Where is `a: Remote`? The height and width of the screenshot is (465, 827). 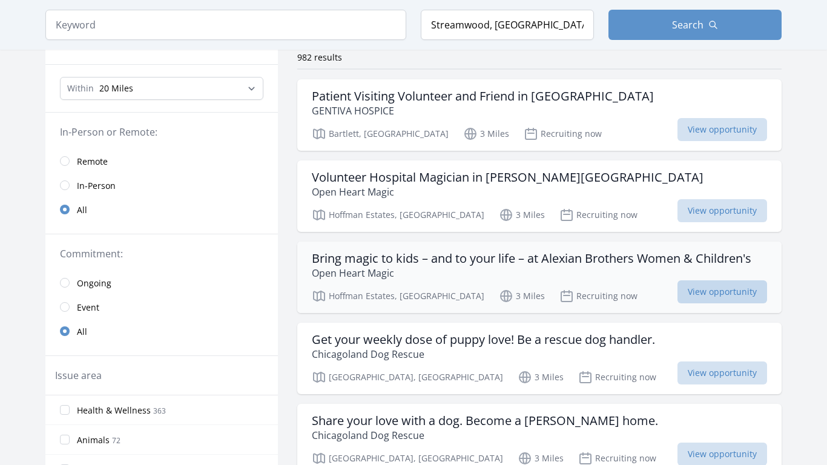
a: Remote is located at coordinates (162, 161).